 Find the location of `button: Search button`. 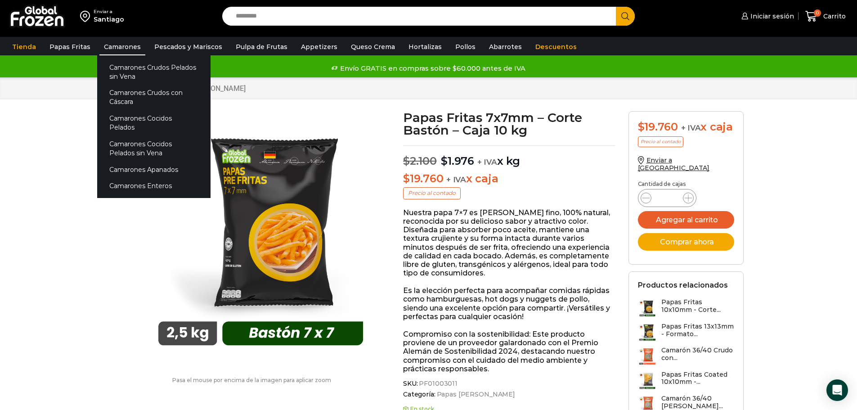

button: Search button is located at coordinates (625, 16).